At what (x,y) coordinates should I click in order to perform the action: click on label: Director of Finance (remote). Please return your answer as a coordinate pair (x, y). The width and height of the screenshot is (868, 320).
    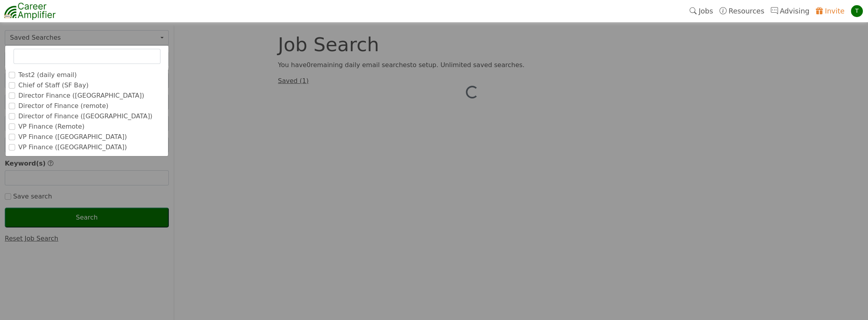
    Looking at the image, I should click on (64, 106).